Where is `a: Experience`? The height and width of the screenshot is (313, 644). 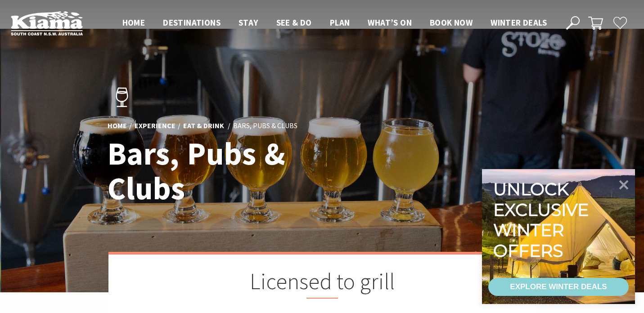 a: Experience is located at coordinates (155, 126).